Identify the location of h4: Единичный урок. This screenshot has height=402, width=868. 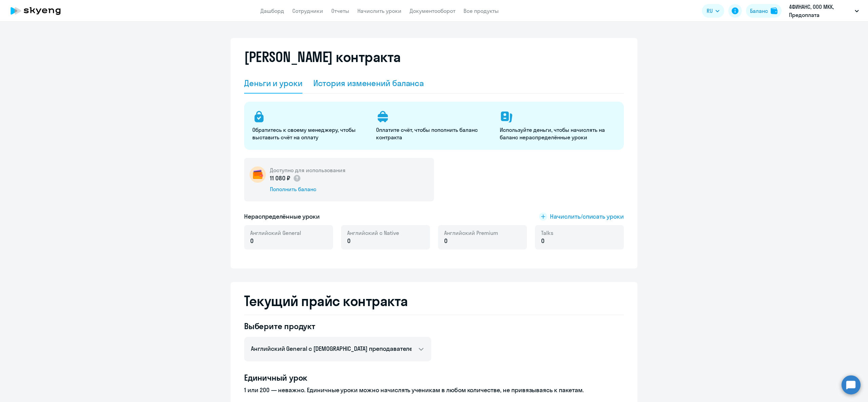
(434, 378).